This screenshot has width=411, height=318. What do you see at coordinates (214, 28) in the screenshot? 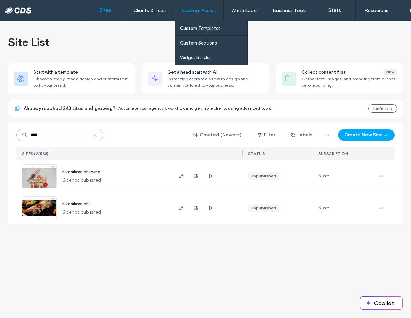
I see `a: Custom Templates` at bounding box center [214, 28].